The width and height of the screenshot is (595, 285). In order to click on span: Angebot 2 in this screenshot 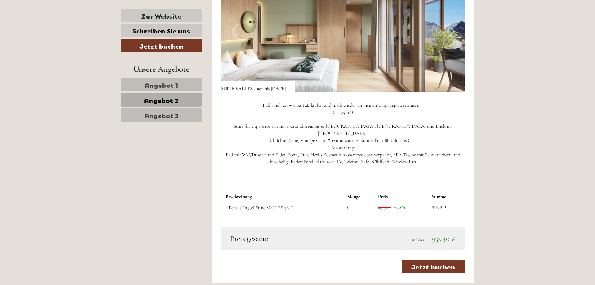, I will do `click(162, 100)`.